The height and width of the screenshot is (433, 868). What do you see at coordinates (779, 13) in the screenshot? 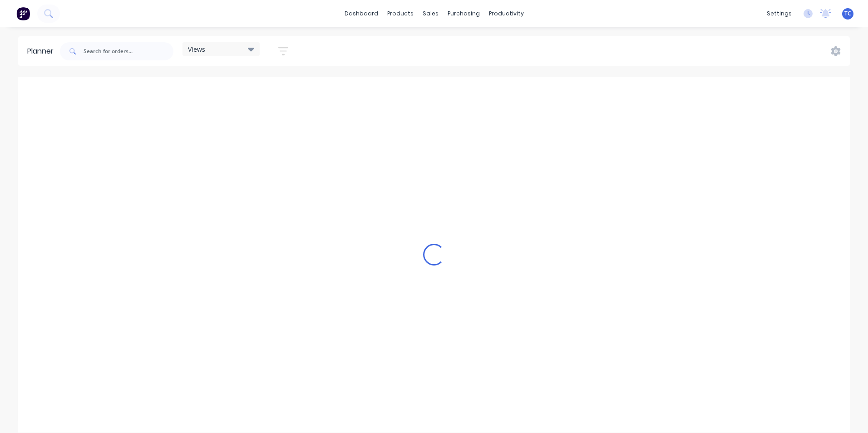
I see `div: settings` at bounding box center [779, 13].